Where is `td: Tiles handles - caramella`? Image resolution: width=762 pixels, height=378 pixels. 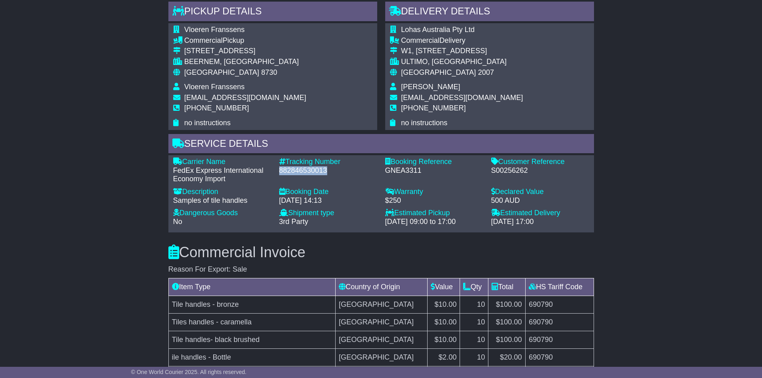 td: Tiles handles - caramella is located at coordinates (252, 322).